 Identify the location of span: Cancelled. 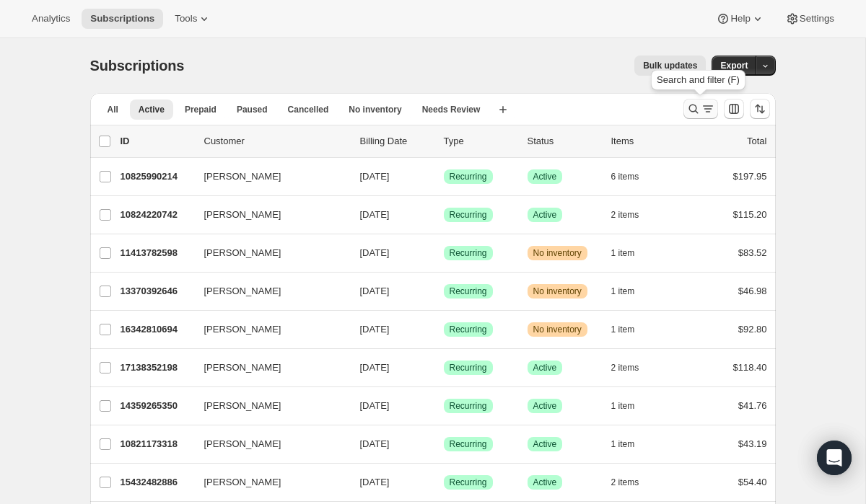
(308, 109).